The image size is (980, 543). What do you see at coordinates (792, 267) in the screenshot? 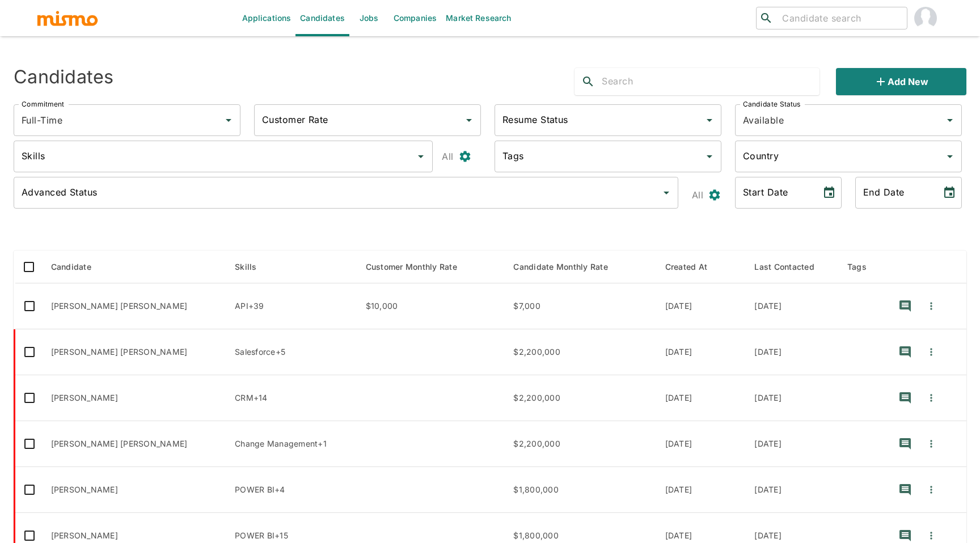
I see `th: Last Contacted` at bounding box center [792, 267].